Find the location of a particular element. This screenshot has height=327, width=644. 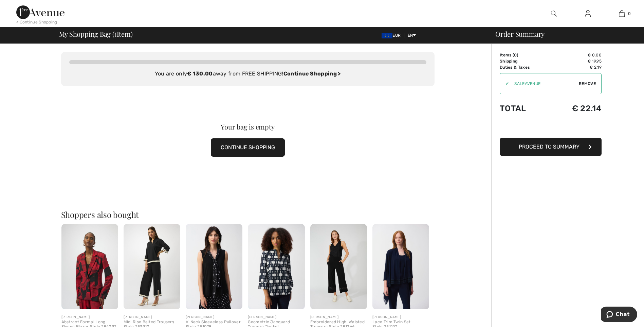

img: My Info is located at coordinates (588, 14).